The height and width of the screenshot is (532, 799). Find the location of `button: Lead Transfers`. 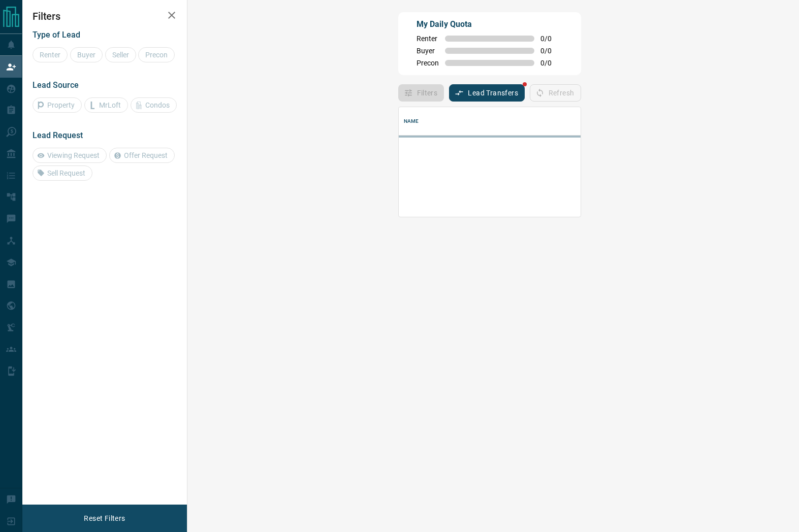

button: Lead Transfers is located at coordinates (487, 93).